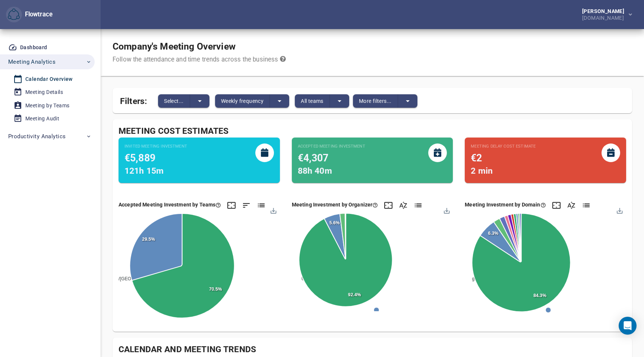  I want to click on button: Flowtrace, so click(14, 15).